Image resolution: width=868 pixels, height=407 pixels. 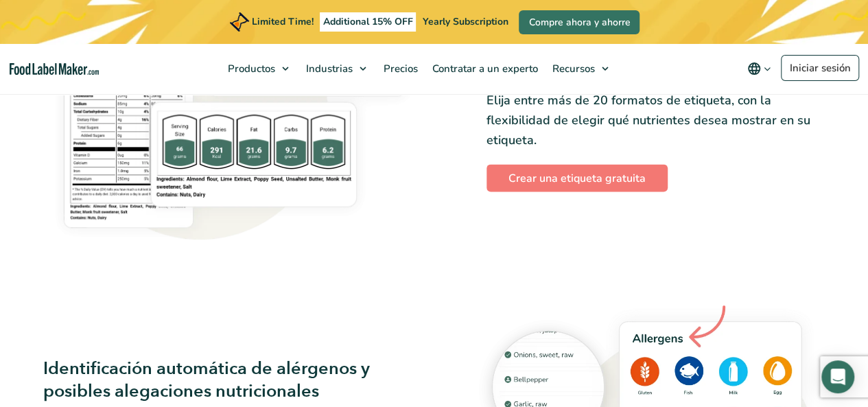 I want to click on a: Industrias, so click(x=336, y=69).